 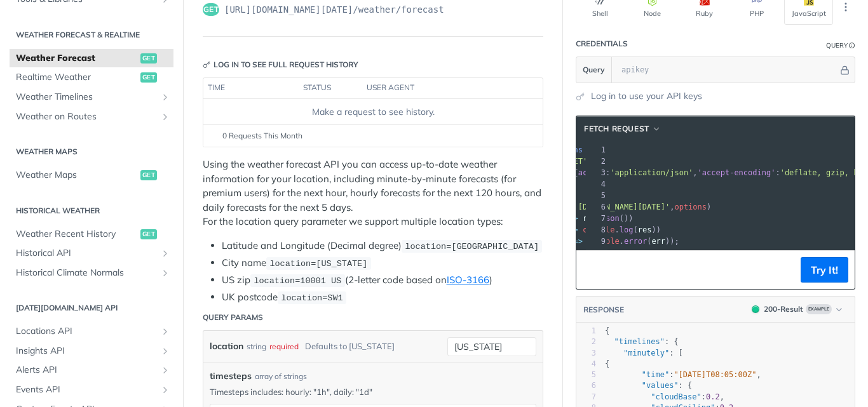 I want to click on h2: Weather Maps, so click(x=92, y=152).